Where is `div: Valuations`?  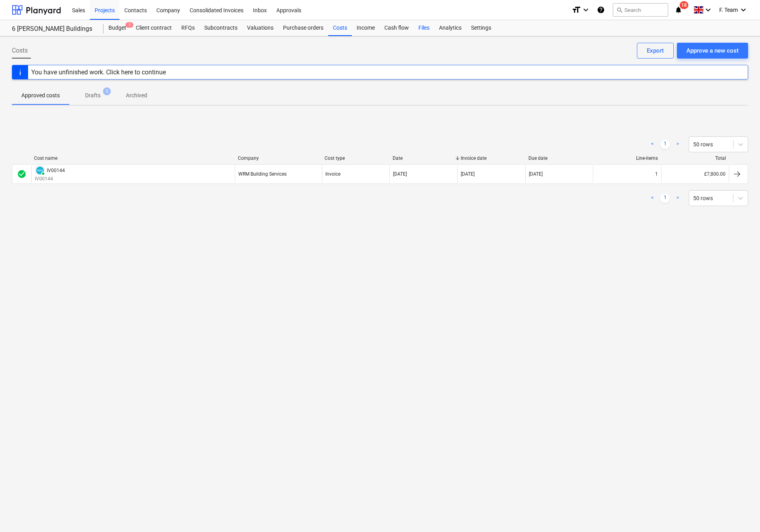
div: Valuations is located at coordinates (260, 28).